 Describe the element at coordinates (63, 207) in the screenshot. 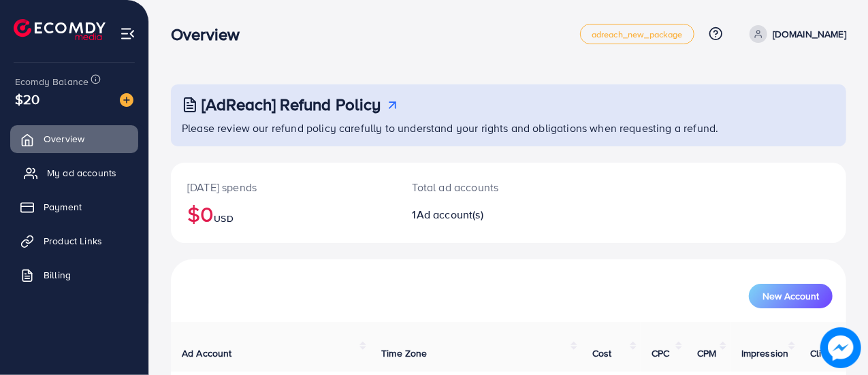

I see `span: Payment` at that location.